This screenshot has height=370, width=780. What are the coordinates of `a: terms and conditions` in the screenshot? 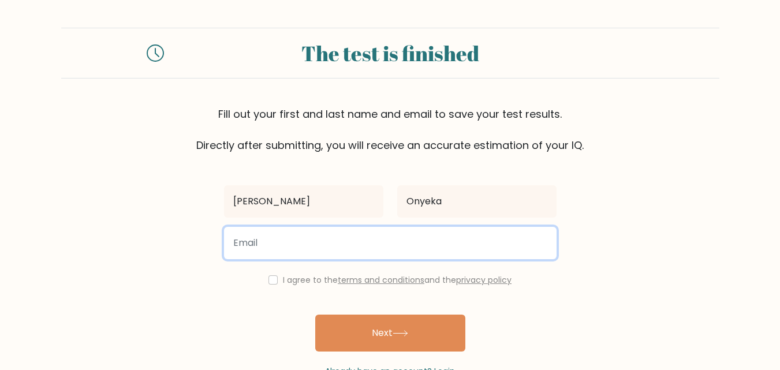 It's located at (381, 280).